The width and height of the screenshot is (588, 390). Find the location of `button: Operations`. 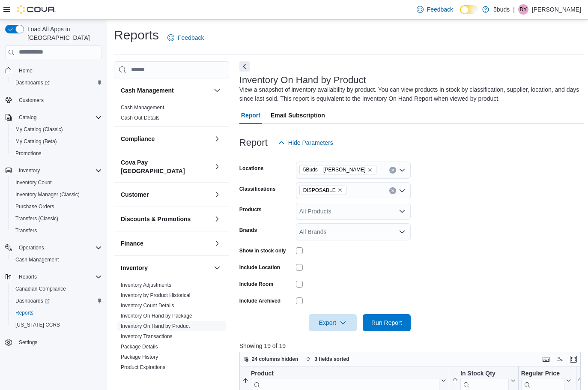

button: Operations is located at coordinates (54, 248).